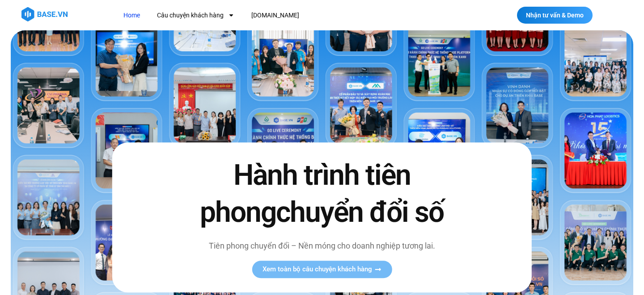 The width and height of the screenshot is (644, 295). I want to click on span: Nhận tư vấn & Demo, so click(554, 15).